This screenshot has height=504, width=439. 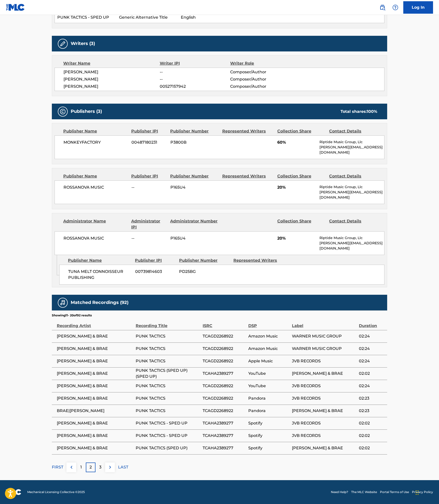 I want to click on p: 3, so click(x=100, y=467).